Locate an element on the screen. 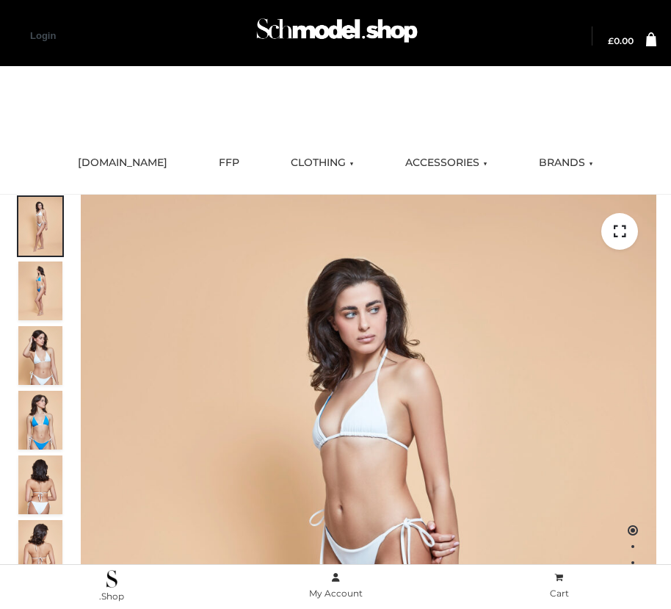 Image resolution: width=671 pixels, height=609 pixels. img: ArielClassicBikiniTop_CloudNine_AzureSky_OW114ECO_2-scaled.jpg is located at coordinates (40, 291).